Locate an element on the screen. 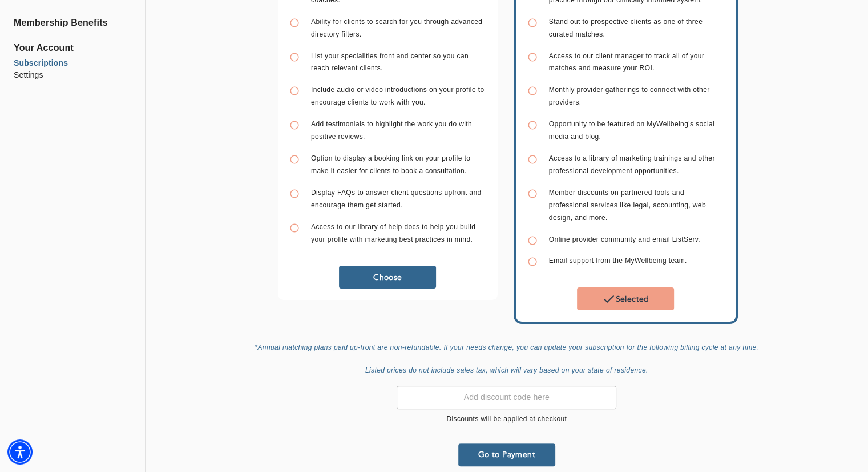  li: Membership Benefits is located at coordinates (73, 23).